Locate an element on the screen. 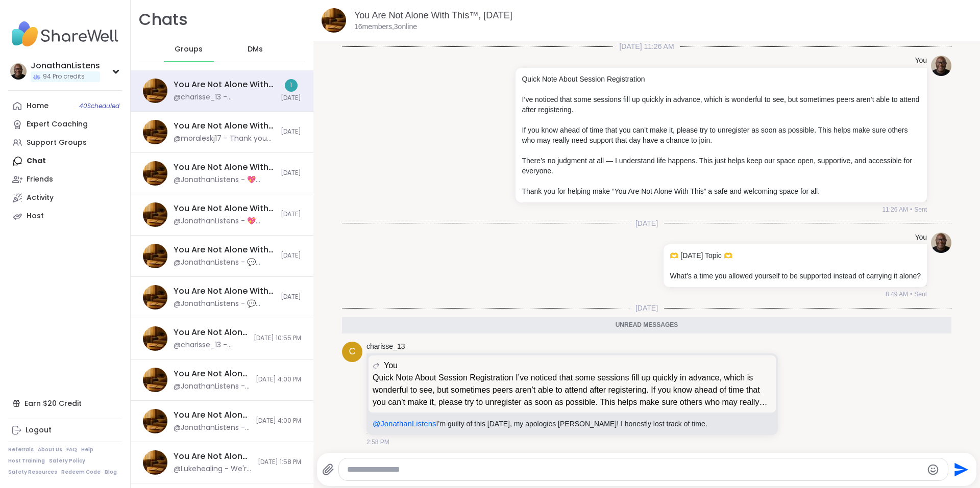 The height and width of the screenshot is (488, 980). a: Friends is located at coordinates (65, 180).